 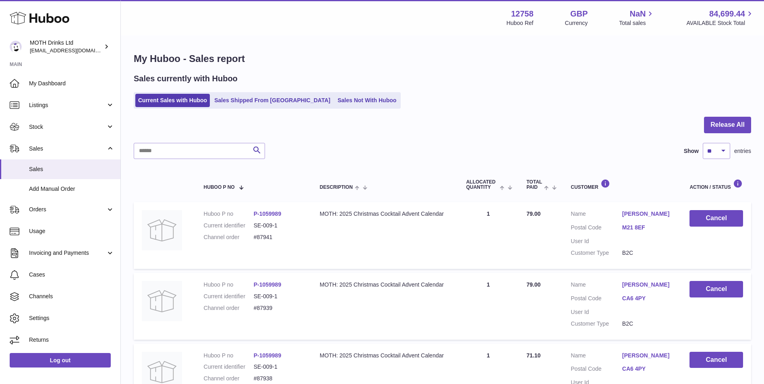 What do you see at coordinates (60, 360) in the screenshot?
I see `a: Log out` at bounding box center [60, 360].